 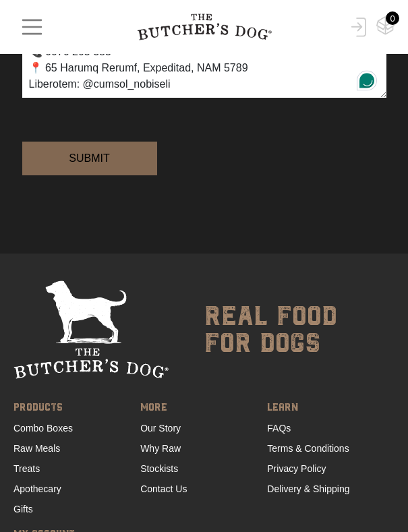 I want to click on a: Privacy Policy, so click(x=296, y=469).